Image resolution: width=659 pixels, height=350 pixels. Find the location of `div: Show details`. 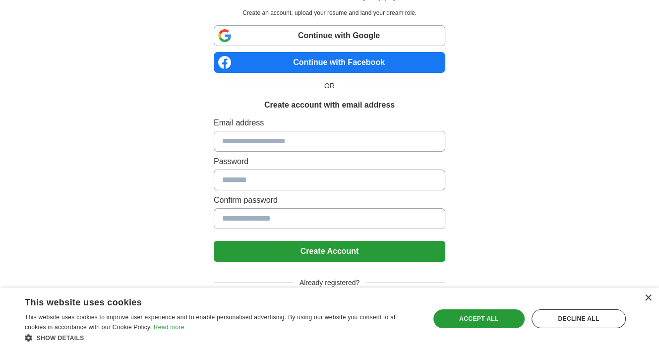

div: Show details is located at coordinates (221, 338).